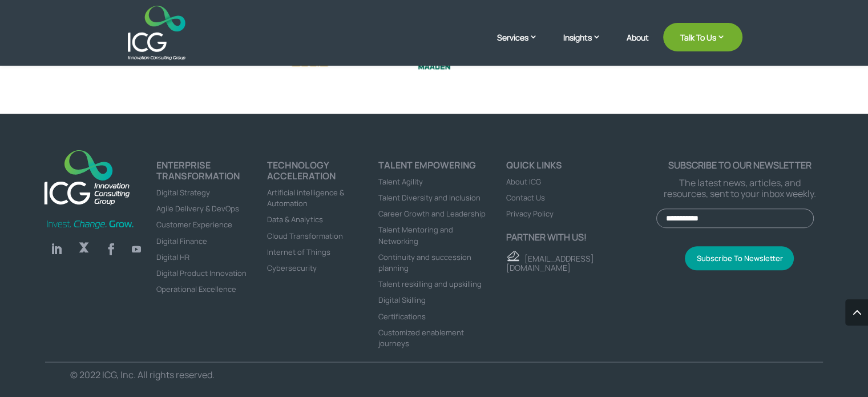 Image resolution: width=868 pixels, height=397 pixels. Describe the element at coordinates (197, 208) in the screenshot. I see `span: Agile Delivery & DevOps` at that location.